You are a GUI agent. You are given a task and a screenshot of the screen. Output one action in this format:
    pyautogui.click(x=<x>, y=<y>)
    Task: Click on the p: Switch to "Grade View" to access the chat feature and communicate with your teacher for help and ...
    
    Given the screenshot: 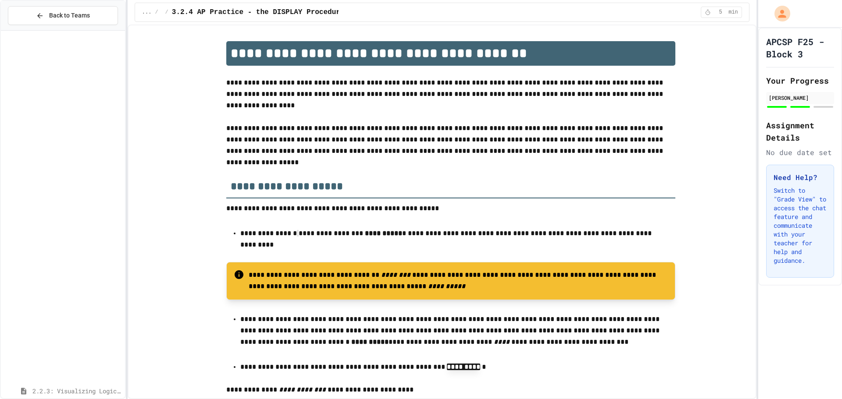 What is the action you would take?
    pyautogui.click(x=800, y=226)
    